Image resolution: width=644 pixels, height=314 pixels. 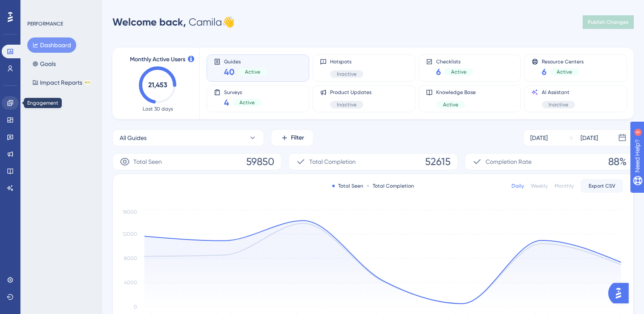 What do you see at coordinates (438, 162) in the screenshot?
I see `span: 52615` at bounding box center [438, 162].